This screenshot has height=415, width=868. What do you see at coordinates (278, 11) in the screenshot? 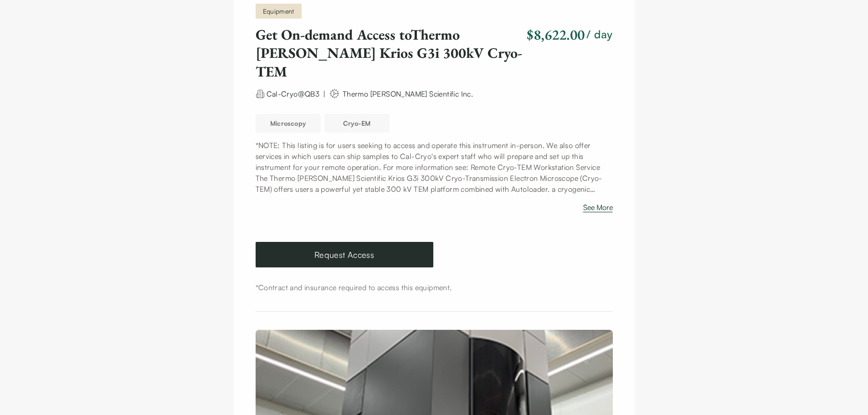
I see `span: Equipment` at bounding box center [278, 11].